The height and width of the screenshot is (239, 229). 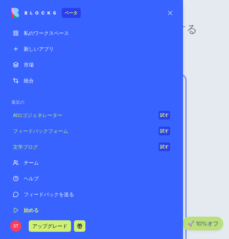 What do you see at coordinates (92, 49) in the screenshot?
I see `a: 新しいアプリ` at bounding box center [92, 49].